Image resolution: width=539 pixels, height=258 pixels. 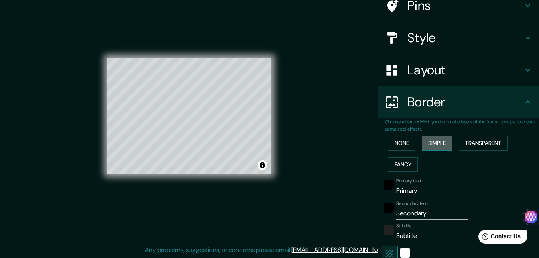 I want to click on label: Secondary text, so click(x=412, y=203).